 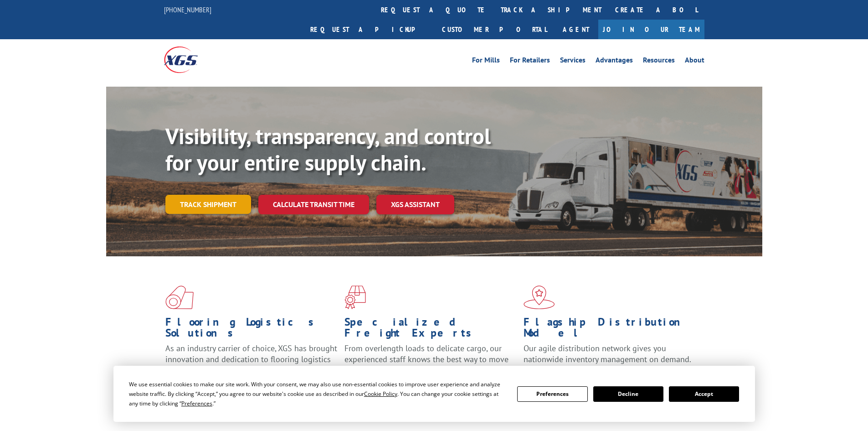 What do you see at coordinates (313, 204) in the screenshot?
I see `a: Calculate transit time` at bounding box center [313, 204].